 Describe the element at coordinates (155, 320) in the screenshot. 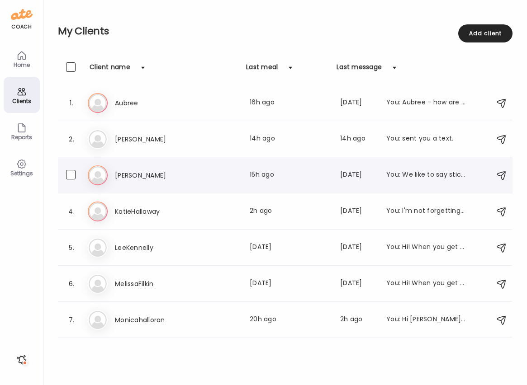

I see `h3: Monicahalloran` at that location.